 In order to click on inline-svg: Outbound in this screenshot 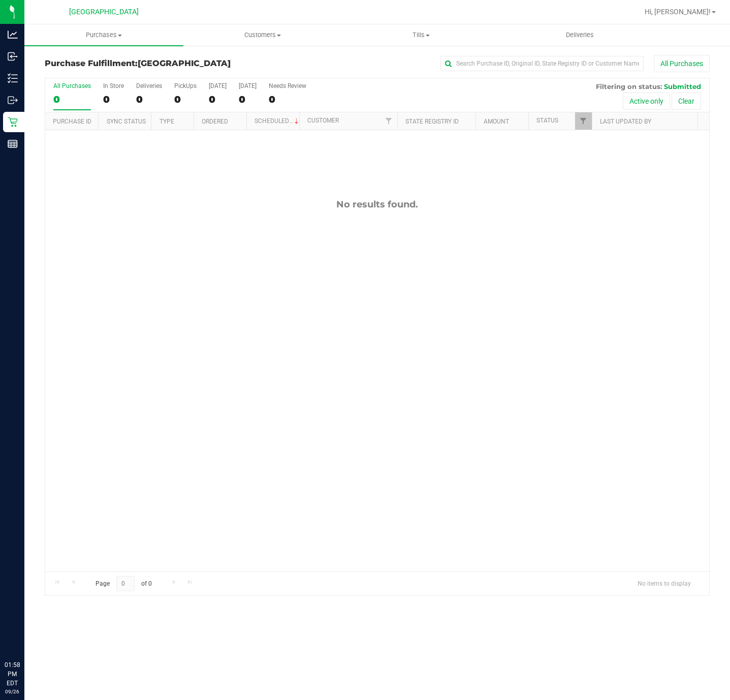, I will do `click(13, 100)`.